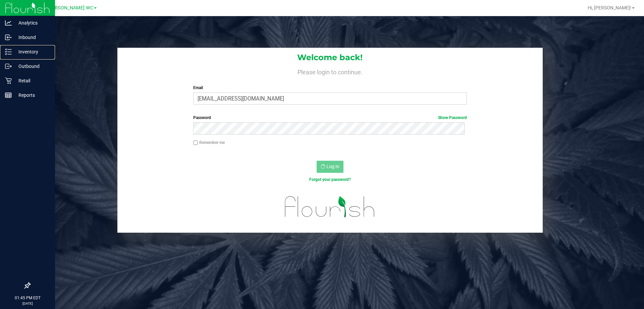 The height and width of the screenshot is (309, 644). What do you see at coordinates (330, 180) in the screenshot?
I see `a: Forgot your password?` at bounding box center [330, 180].